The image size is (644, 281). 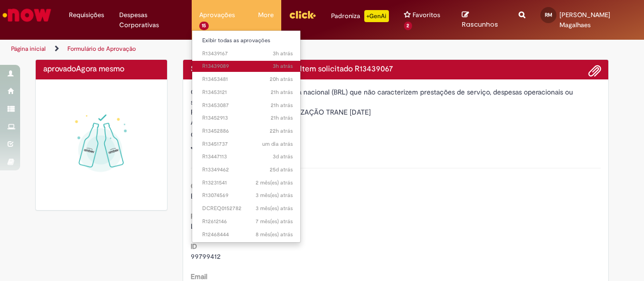 I want to click on b: Favorecido, so click(x=208, y=216).